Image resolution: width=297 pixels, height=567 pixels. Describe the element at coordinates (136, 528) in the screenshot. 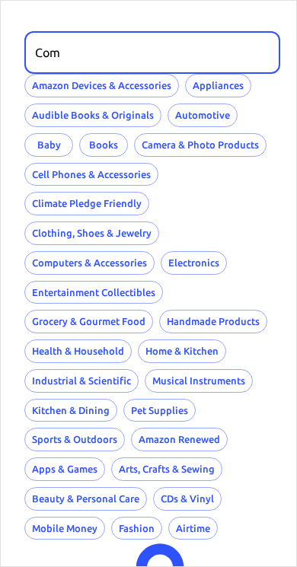

I see `button: Fashion` at that location.